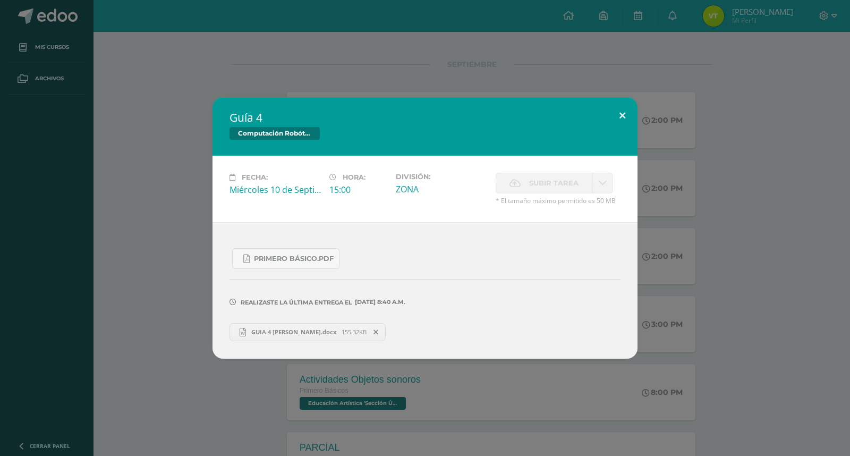 The image size is (850, 456). Describe the element at coordinates (275, 190) in the screenshot. I see `div: Miércoles 10 de Septiembre` at that location.